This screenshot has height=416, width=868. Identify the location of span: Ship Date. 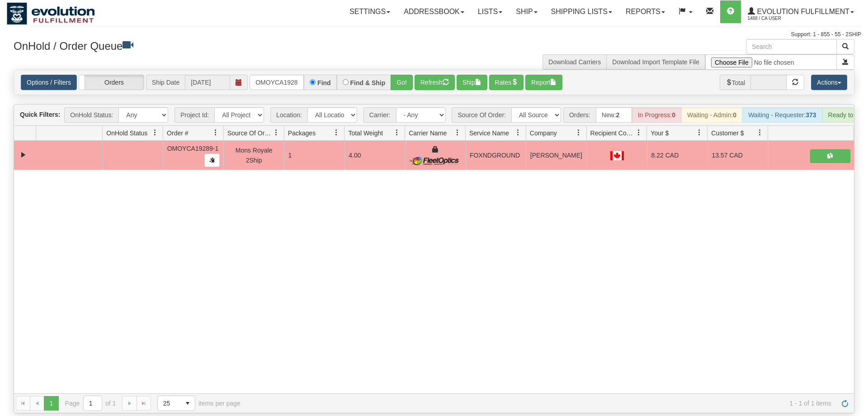
(165, 82).